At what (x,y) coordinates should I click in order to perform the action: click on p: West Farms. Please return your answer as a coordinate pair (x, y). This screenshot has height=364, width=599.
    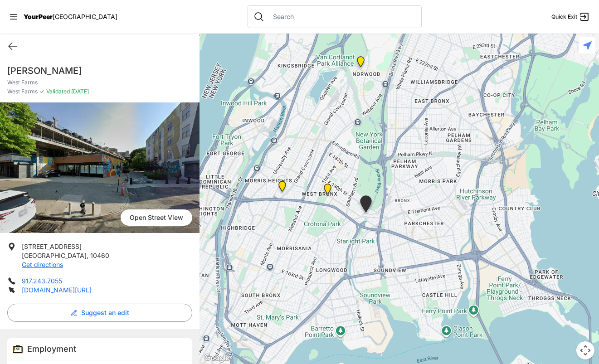
    Looking at the image, I should click on (100, 82).